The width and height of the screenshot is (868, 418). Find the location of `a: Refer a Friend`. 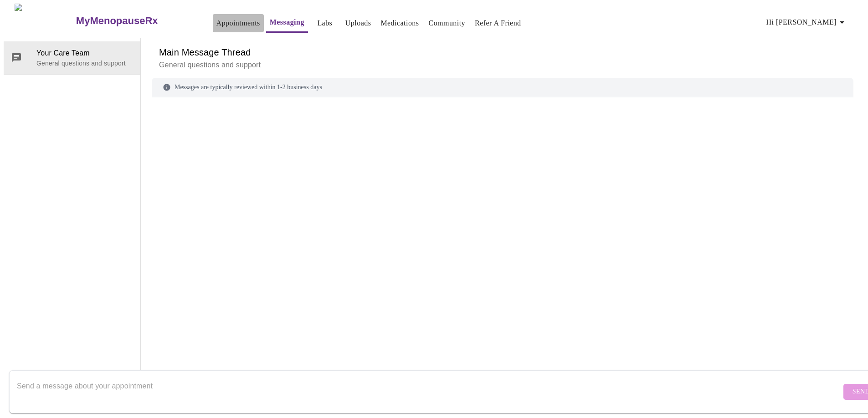

a: Refer a Friend is located at coordinates (498, 23).